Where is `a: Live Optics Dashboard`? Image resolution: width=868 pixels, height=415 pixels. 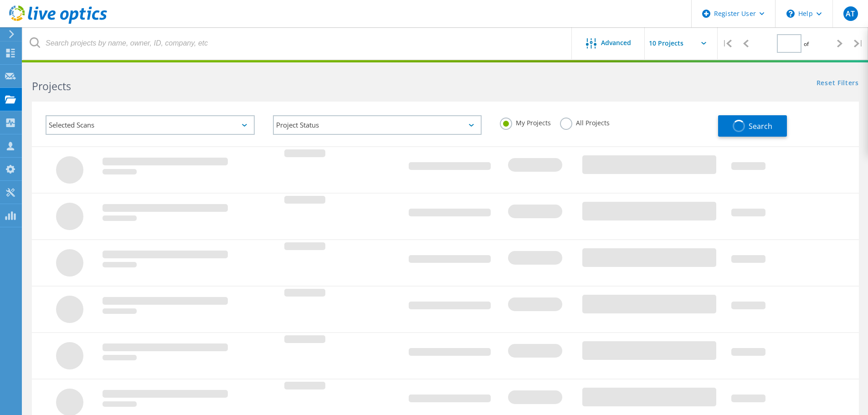
a: Live Optics Dashboard is located at coordinates (58, 23).